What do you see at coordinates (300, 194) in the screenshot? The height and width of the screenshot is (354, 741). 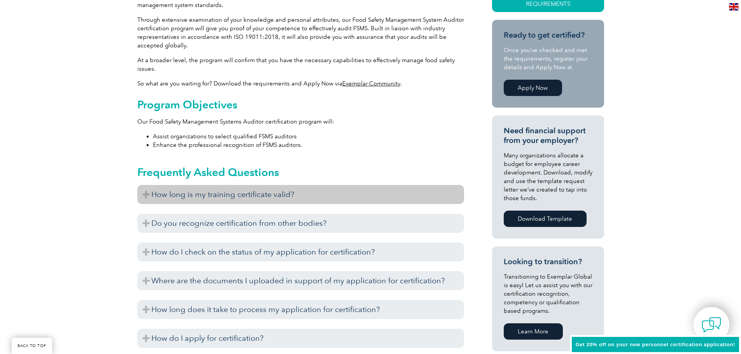 I see `h3: How long is my training certificate valid?` at bounding box center [300, 194].